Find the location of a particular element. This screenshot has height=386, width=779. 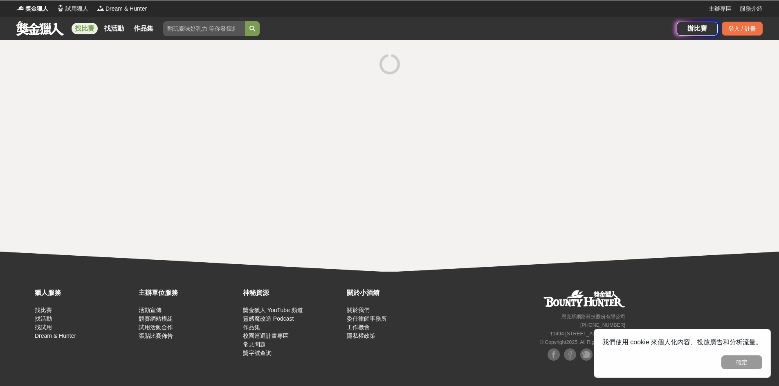

a: 隱私權政策 is located at coordinates (361, 336).